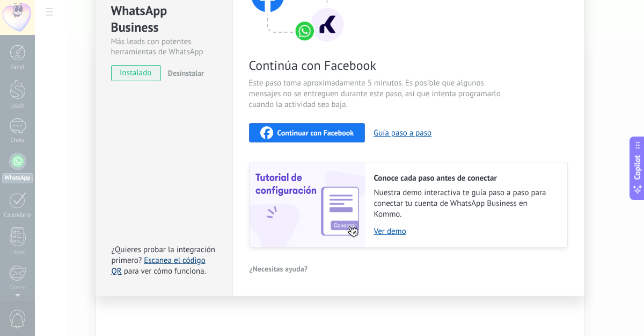  What do you see at coordinates (136, 73) in the screenshot?
I see `span: instalado` at bounding box center [136, 73].